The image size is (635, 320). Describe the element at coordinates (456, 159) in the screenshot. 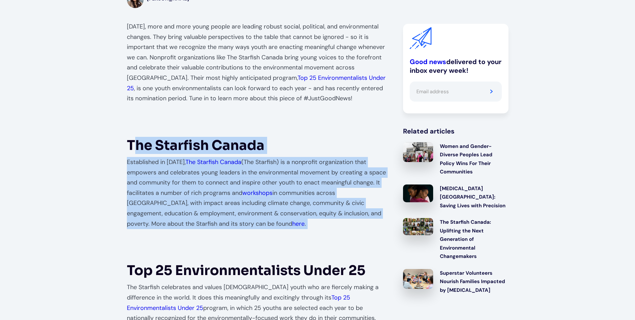

I see `a: Women and Gender-Diverse Peoples Lead Policy Wins For Their Communities` at that location.